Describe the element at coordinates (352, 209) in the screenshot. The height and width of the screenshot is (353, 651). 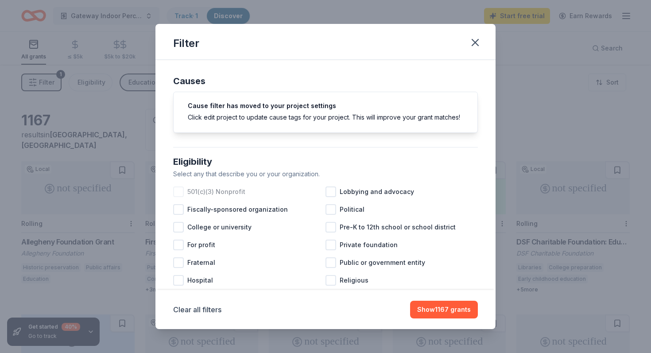
I see `span: Political` at that location.